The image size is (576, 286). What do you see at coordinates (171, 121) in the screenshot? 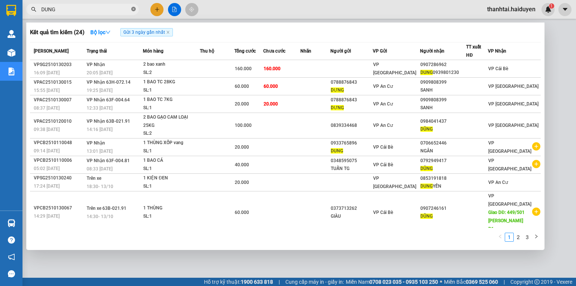
I see `div: 2 BAO GẠO CAM LOẠI 25KG` at bounding box center [171, 121].